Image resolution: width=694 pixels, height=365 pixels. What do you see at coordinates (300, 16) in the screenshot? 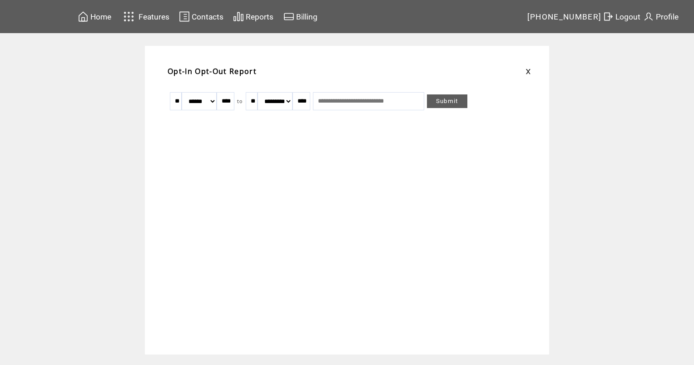
I see `a: Billing` at bounding box center [300, 16].